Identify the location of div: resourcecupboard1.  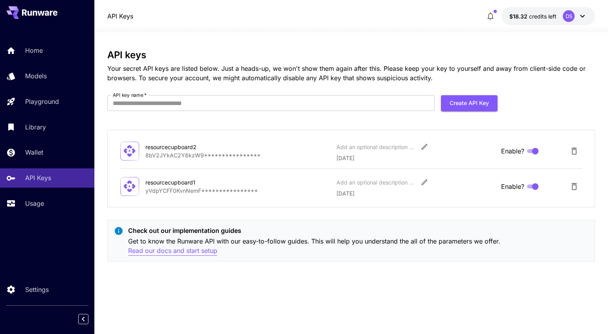
(185, 182).